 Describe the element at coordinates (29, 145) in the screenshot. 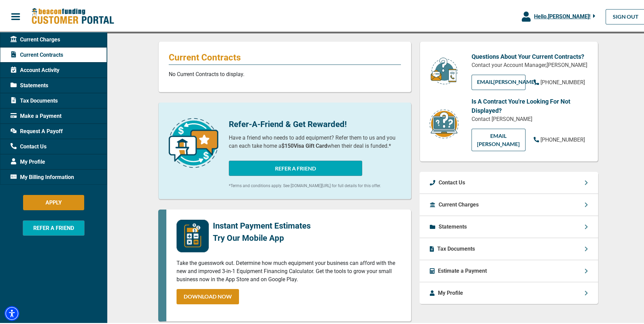

I see `span: Contact Us` at that location.